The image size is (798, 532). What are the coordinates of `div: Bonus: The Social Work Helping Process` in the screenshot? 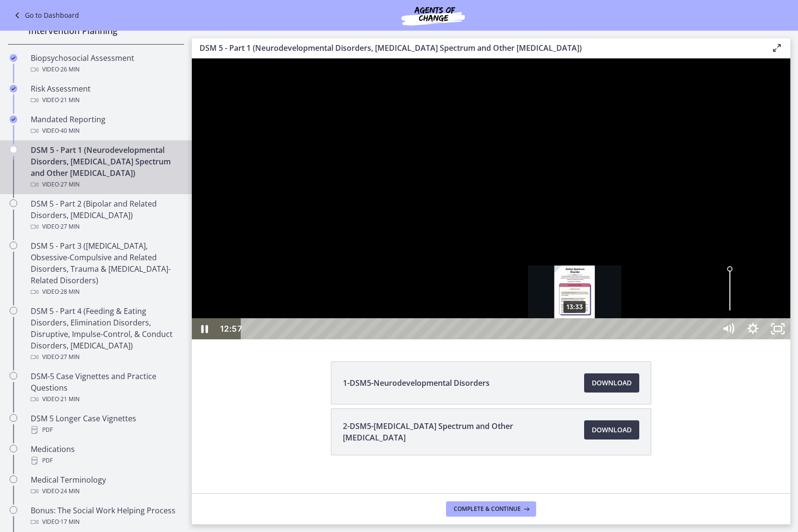 It's located at (105, 516).